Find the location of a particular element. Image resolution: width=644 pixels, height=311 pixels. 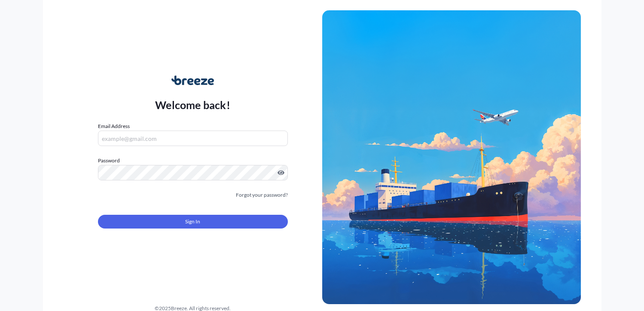

p: Welcome back! is located at coordinates (192, 104).